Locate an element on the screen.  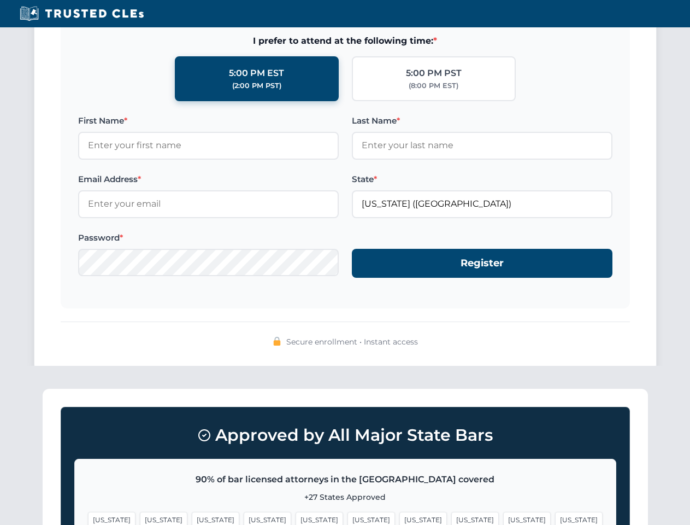
input: Enter your first name is located at coordinates (208, 145).